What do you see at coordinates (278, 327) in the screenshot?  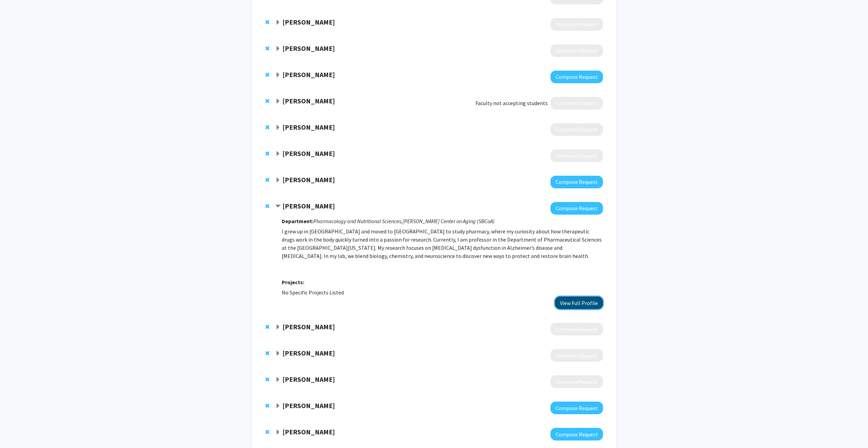 I see `span: Expand Marilyn Duncan Bookmark` at bounding box center [278, 327].